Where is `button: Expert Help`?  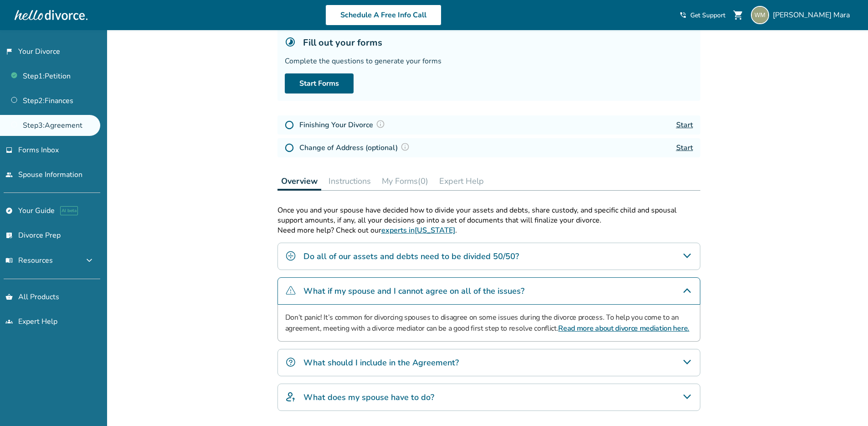 button: Expert Help is located at coordinates (461, 181).